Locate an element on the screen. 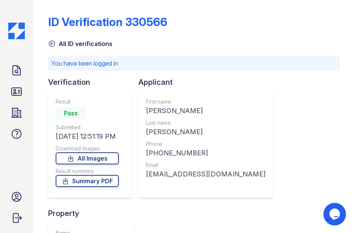  a: Summary PDF is located at coordinates (87, 181).